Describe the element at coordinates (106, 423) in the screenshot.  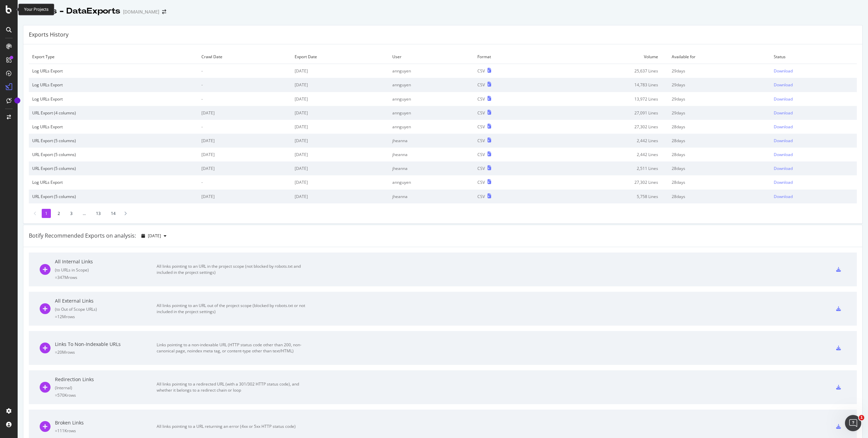
I see `div: Broken Links` at that location.